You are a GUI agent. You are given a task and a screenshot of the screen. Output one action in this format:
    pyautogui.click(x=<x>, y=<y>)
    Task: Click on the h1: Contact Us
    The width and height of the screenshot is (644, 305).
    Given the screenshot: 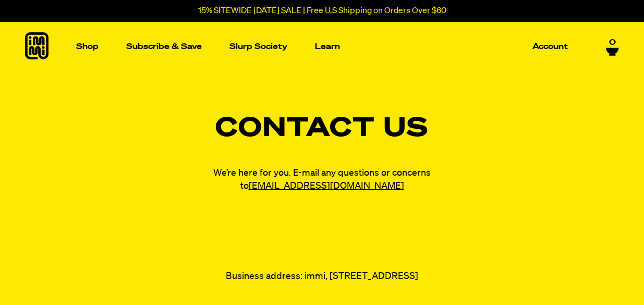 What is the action you would take?
    pyautogui.click(x=322, y=129)
    